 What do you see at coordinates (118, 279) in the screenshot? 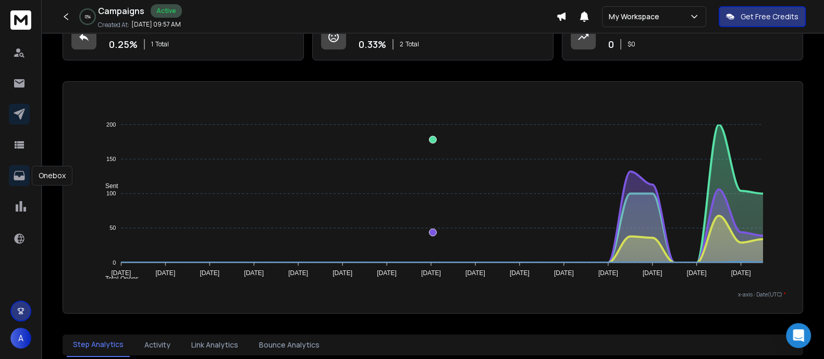
I see `span: Total Opens` at bounding box center [118, 279].